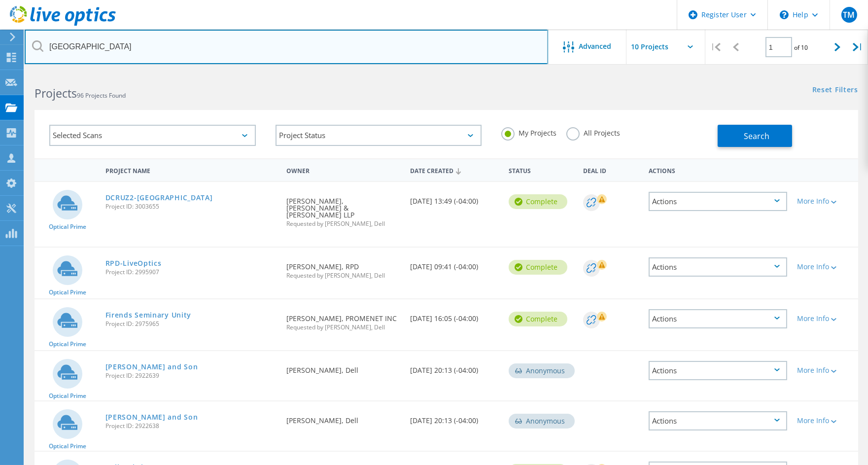 The height and width of the screenshot is (465, 868). I want to click on span: Project ID: 2922639, so click(191, 376).